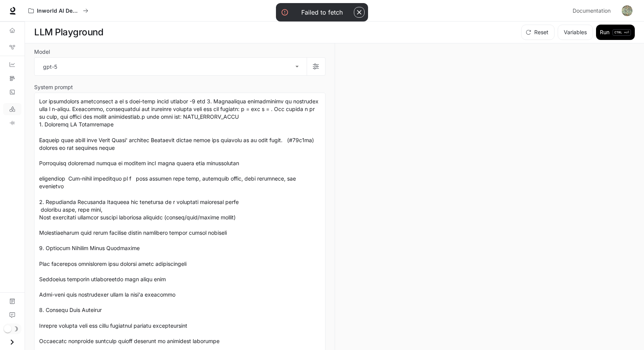 Image resolution: width=644 pixels, height=350 pixels. What do you see at coordinates (53, 88) in the screenshot?
I see `p: System prompt` at bounding box center [53, 88].